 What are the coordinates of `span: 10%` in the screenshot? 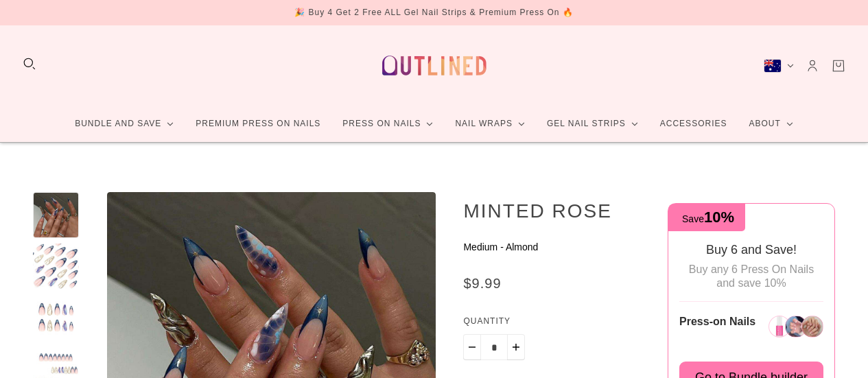 It's located at (719, 217).